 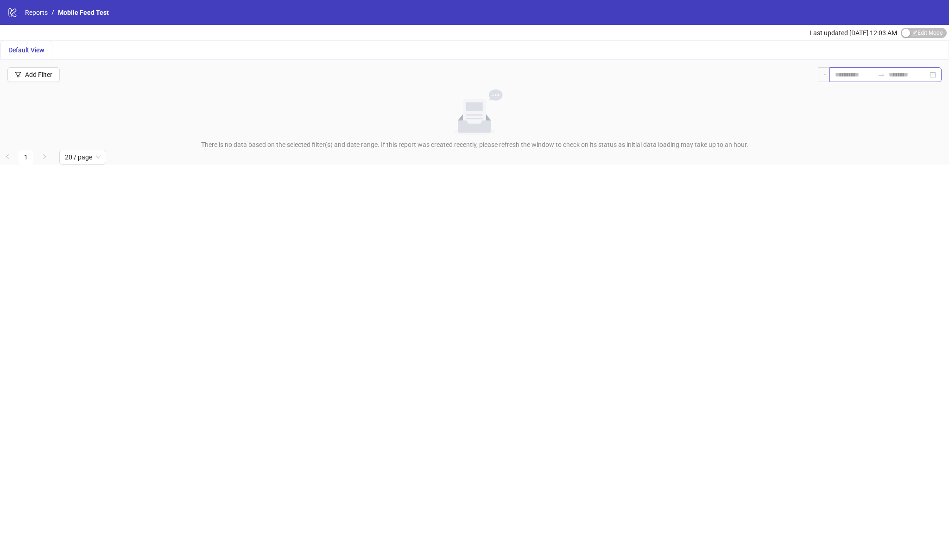 I want to click on span: Mobile Feed Test, so click(x=83, y=13).